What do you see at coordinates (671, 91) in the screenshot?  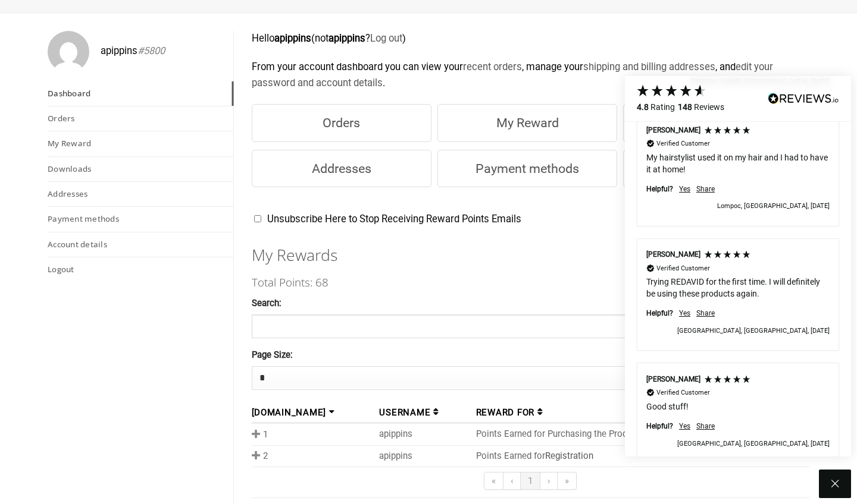 I see `div: 4.8 Stars` at bounding box center [671, 91].